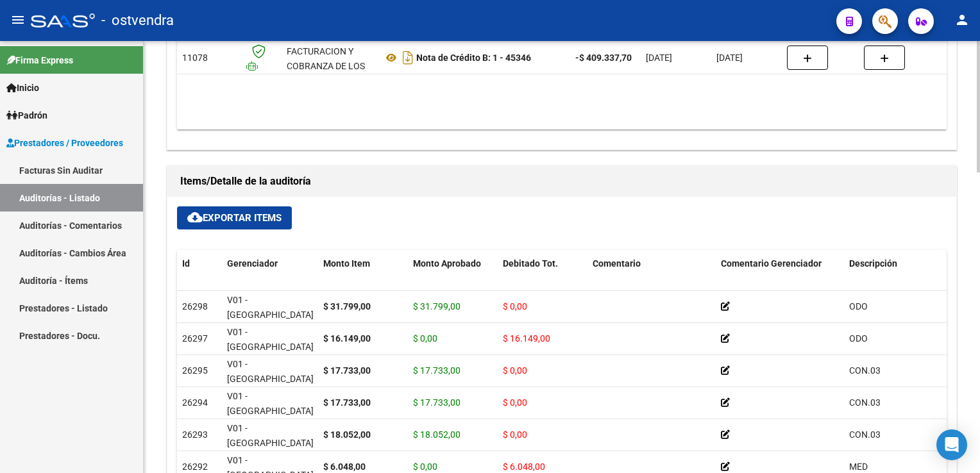 This screenshot has width=980, height=473. I want to click on span: Id, so click(186, 263).